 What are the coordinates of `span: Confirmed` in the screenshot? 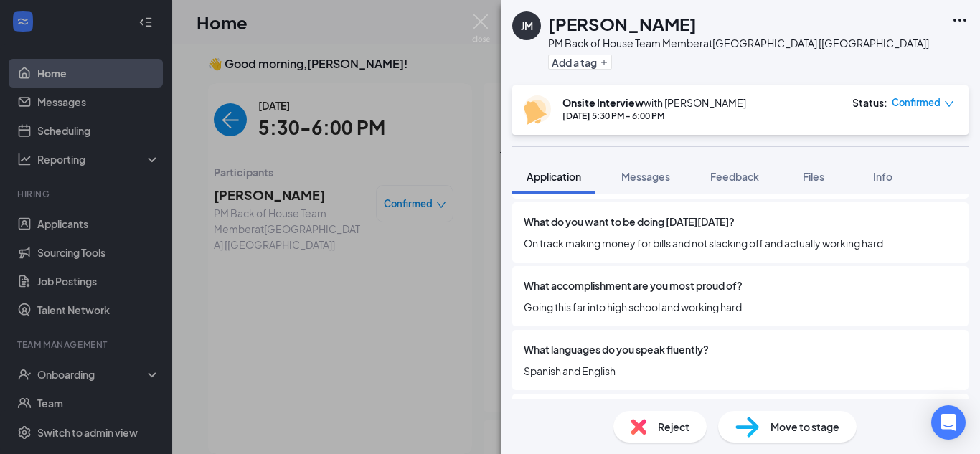 It's located at (917, 102).